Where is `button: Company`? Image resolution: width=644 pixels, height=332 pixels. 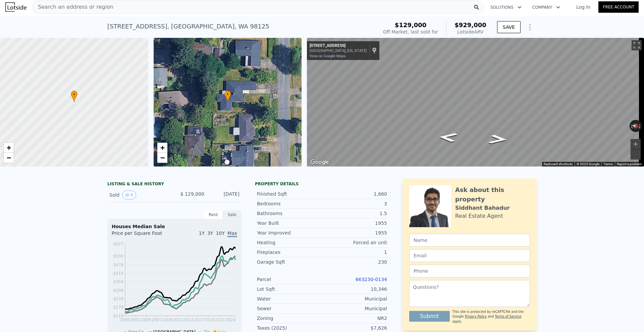 button: Company is located at coordinates (546, 7).